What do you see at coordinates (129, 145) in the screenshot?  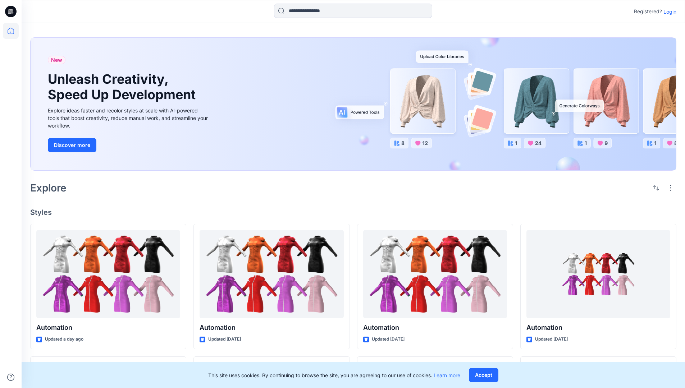 I see `a: Discover more` at bounding box center [129, 145].